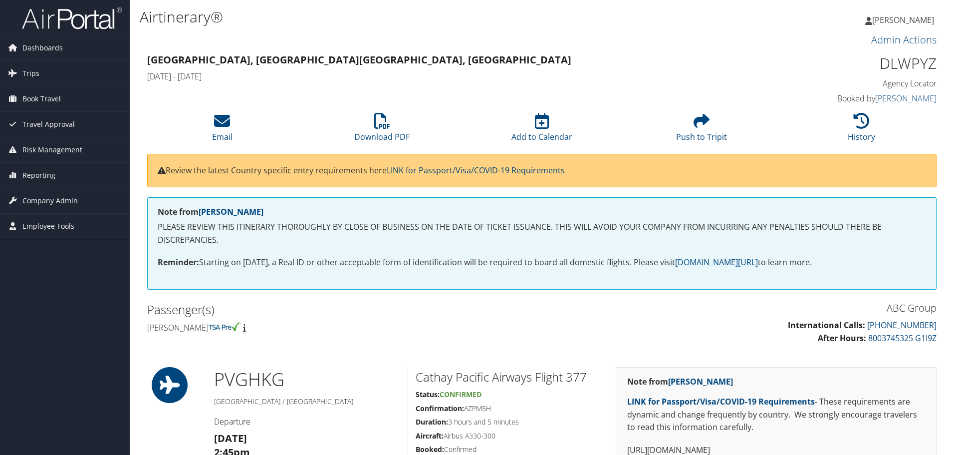 This screenshot has height=455, width=954. What do you see at coordinates (844, 98) in the screenshot?
I see `h4: Booked by` at bounding box center [844, 98].